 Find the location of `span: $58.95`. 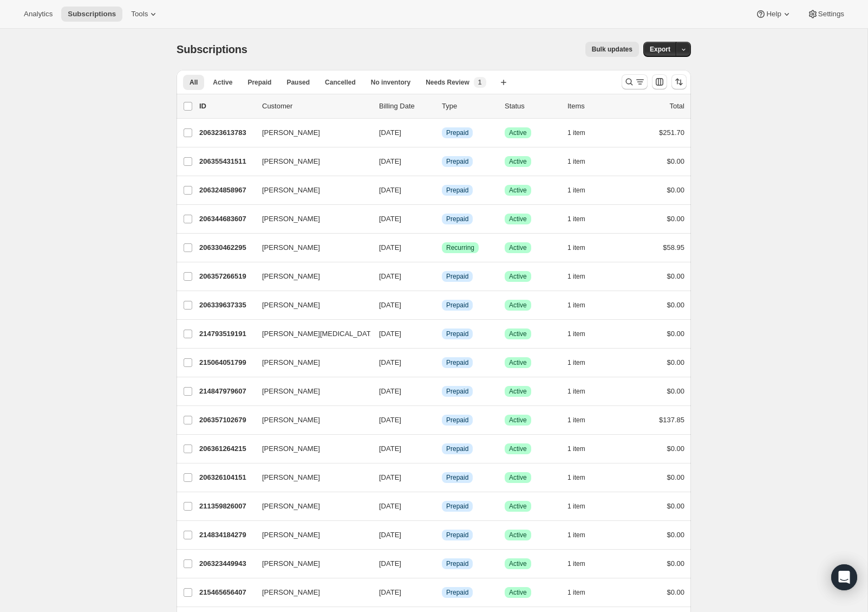

span: $58.95 is located at coordinates (674, 247).